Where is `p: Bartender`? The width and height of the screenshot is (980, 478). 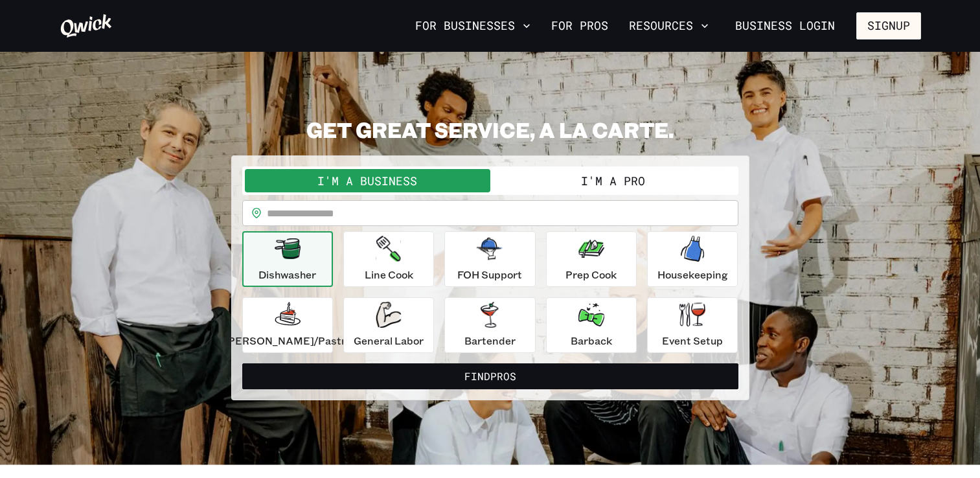
p: Bartender is located at coordinates (490, 341).